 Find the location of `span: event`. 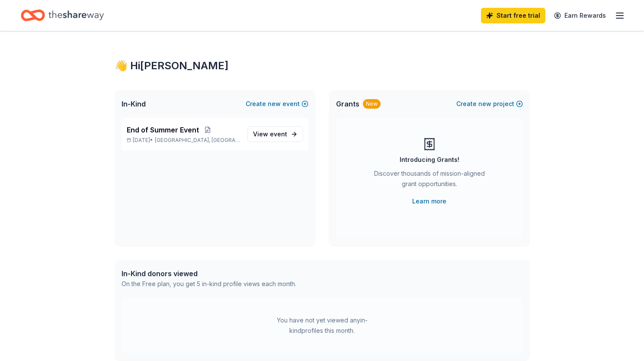

span: event is located at coordinates (278, 134).